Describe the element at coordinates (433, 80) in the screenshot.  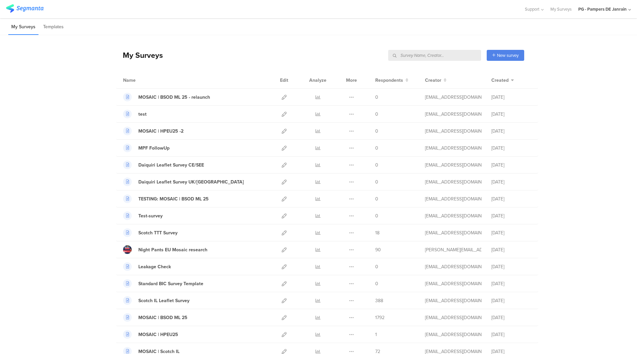
I see `span: Creator` at that location.